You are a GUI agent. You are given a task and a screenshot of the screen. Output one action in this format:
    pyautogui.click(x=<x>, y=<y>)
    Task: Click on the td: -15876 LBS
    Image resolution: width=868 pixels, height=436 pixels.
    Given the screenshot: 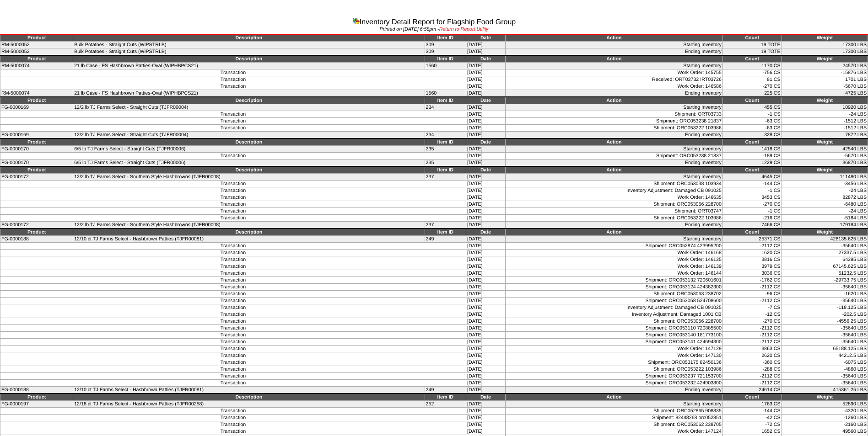 What is the action you would take?
    pyautogui.click(x=825, y=73)
    